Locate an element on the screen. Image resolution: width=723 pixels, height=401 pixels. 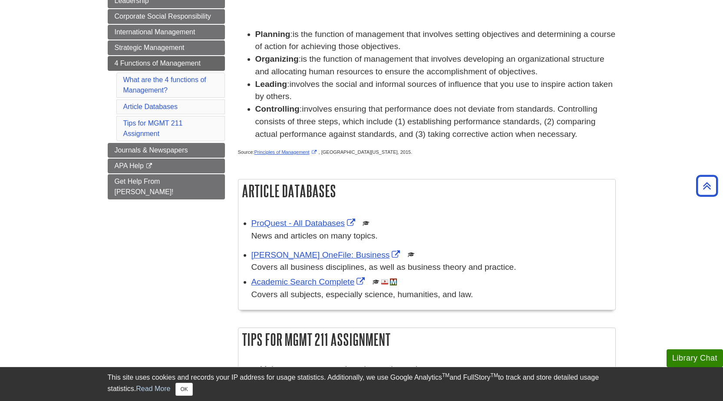
a: Journals & Newspapers is located at coordinates (166, 150).